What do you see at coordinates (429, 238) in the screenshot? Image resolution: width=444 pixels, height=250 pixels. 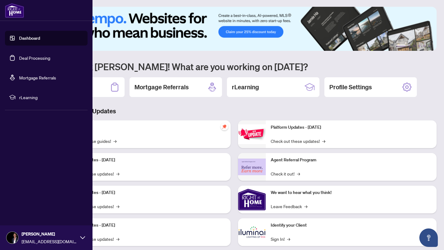 I see `button: Open asap` at bounding box center [429, 238].